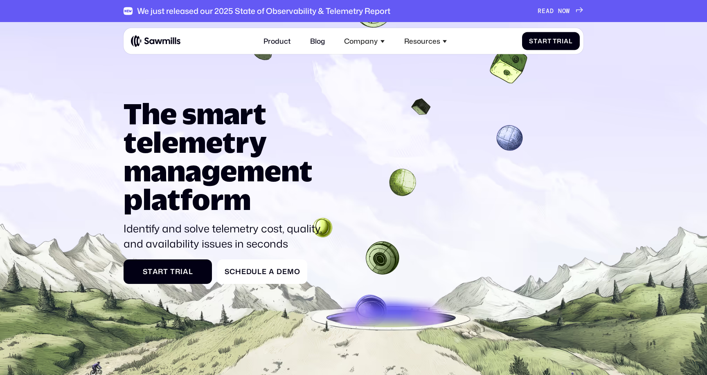 This screenshot has width=707, height=375. I want to click on div: We just released our 2025 State of Observability & Telemetry Report, so click(263, 11).